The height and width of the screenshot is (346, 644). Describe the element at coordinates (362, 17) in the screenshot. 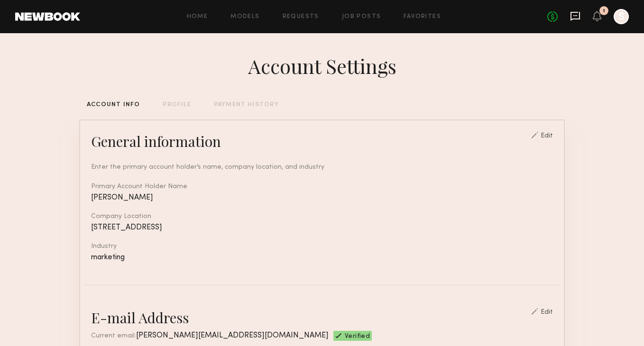

I see `a: Job Posts` at that location.